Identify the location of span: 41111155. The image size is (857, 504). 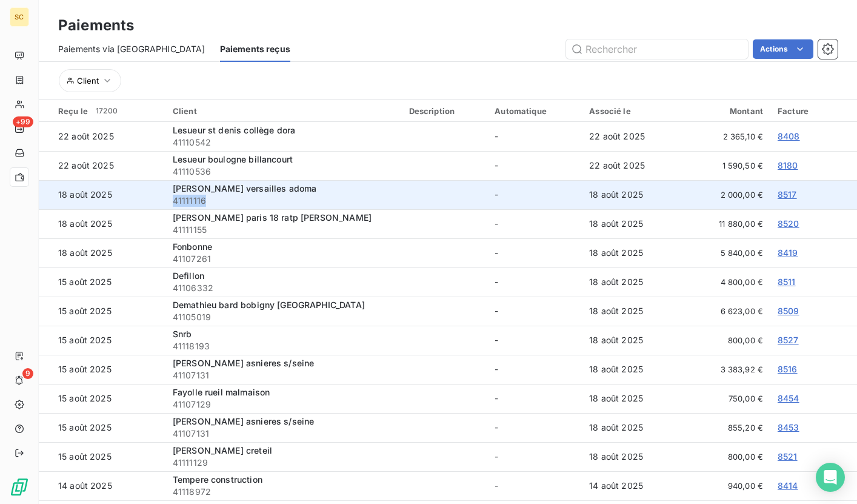
(284, 230).